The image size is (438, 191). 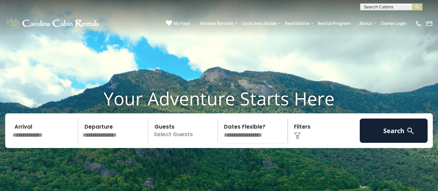 What do you see at coordinates (297, 136) in the screenshot?
I see `img: filter--v1.png` at bounding box center [297, 136].